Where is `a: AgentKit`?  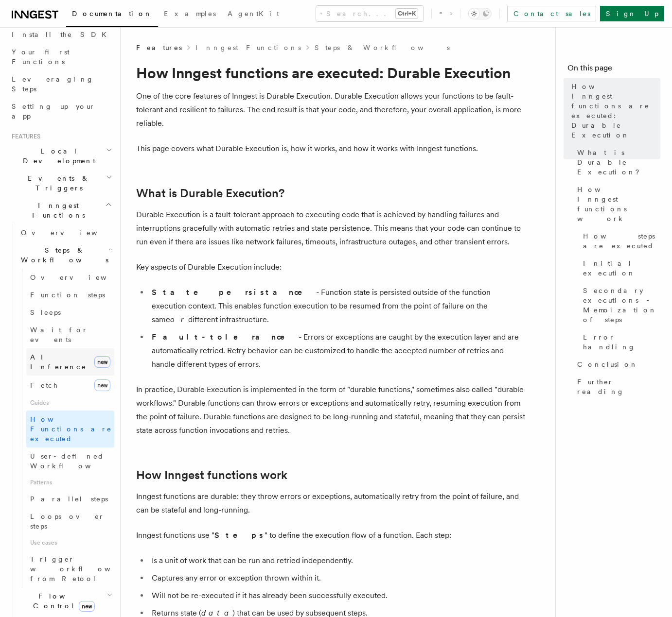 a: AgentKit is located at coordinates (253, 14).